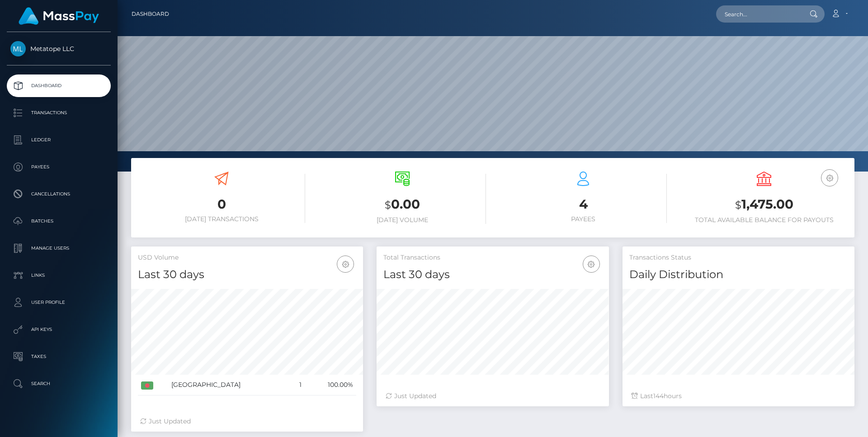  What do you see at coordinates (738, 396) in the screenshot?
I see `div: Last hours` at bounding box center [738, 396].